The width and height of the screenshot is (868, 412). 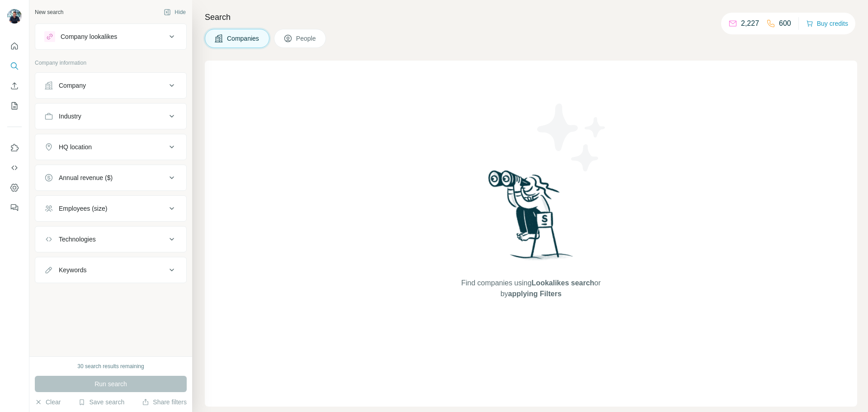 I want to click on div: Company lookalikes, so click(x=88, y=37).